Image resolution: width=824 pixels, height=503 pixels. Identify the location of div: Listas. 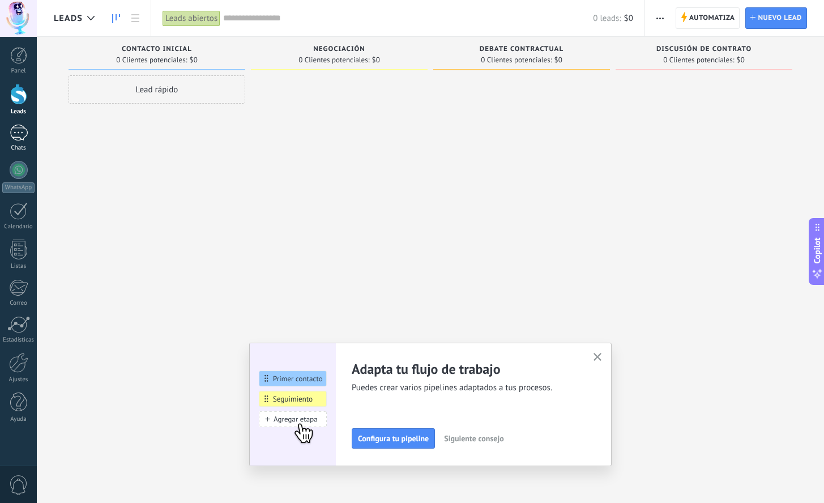
(19, 266).